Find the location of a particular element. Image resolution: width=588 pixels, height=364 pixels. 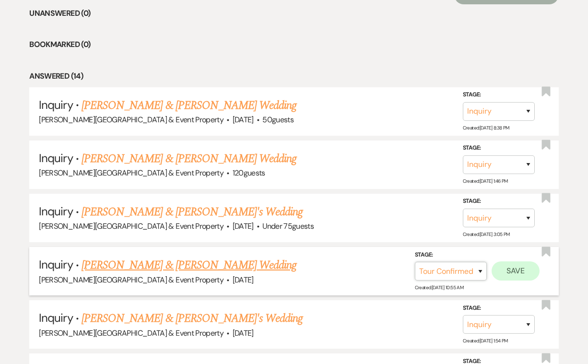

span: 120 guests is located at coordinates (249, 172).